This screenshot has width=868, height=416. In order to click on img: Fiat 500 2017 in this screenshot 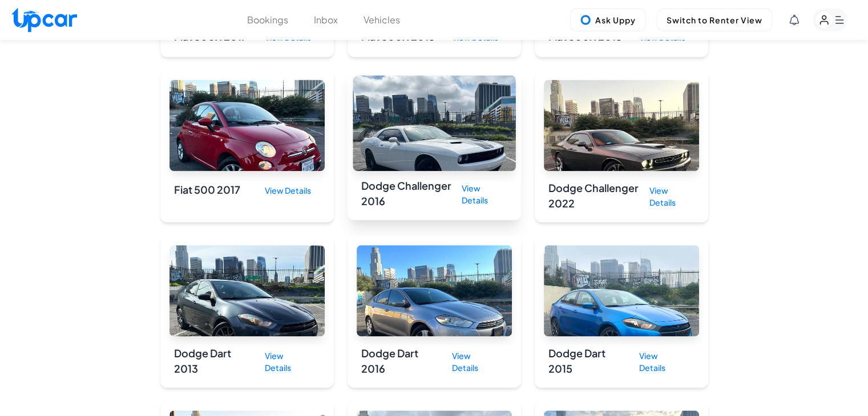, I will do `click(247, 126)`.